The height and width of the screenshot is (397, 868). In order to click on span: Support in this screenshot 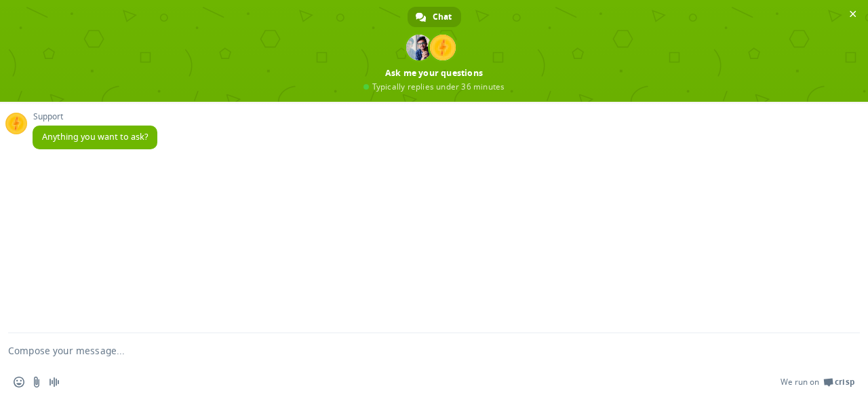, I will do `click(95, 117)`.